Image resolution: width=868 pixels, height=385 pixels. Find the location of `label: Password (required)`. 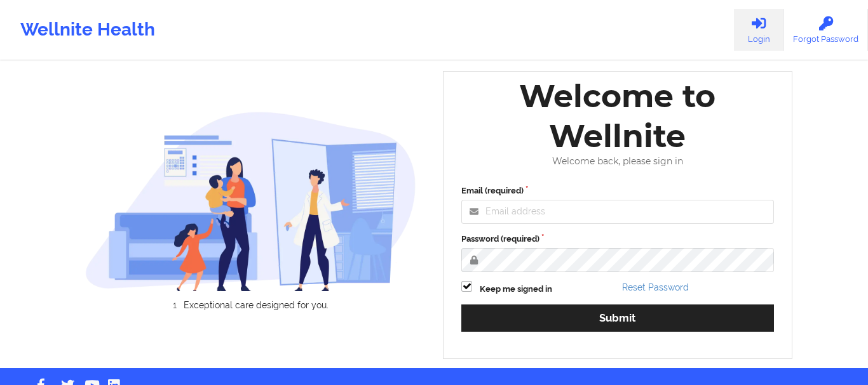

label: Password (required) is located at coordinates (618, 239).